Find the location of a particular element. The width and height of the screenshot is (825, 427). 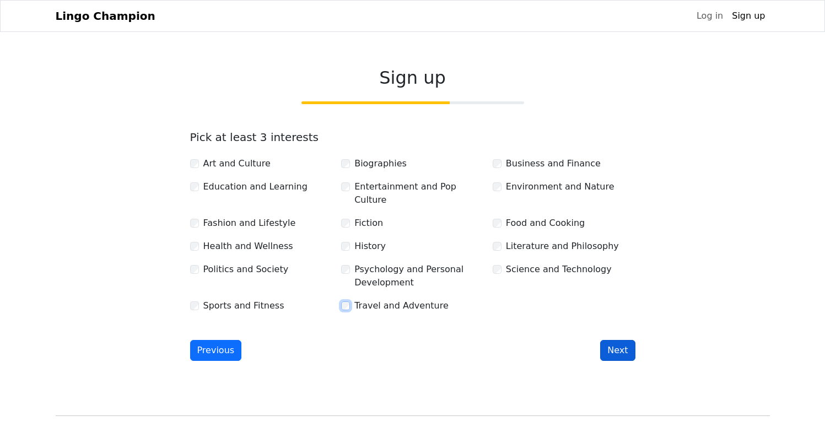

label: Fiction is located at coordinates (369, 223).